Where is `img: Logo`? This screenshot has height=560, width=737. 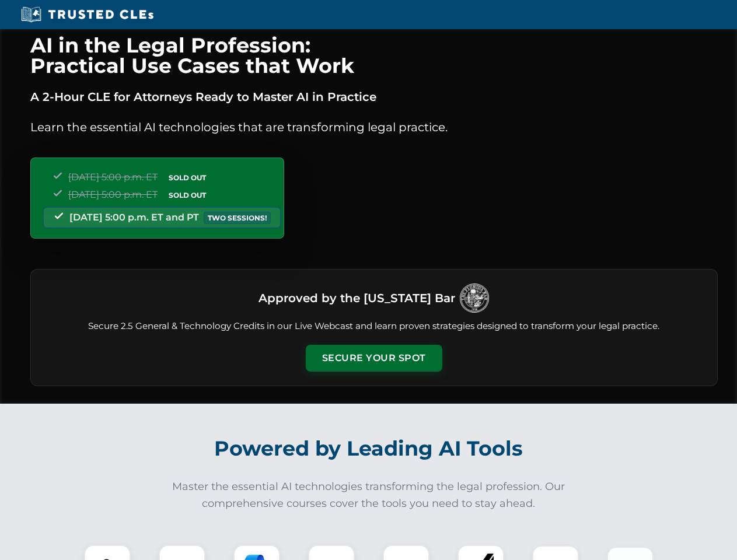 img: Logo is located at coordinates (474, 298).